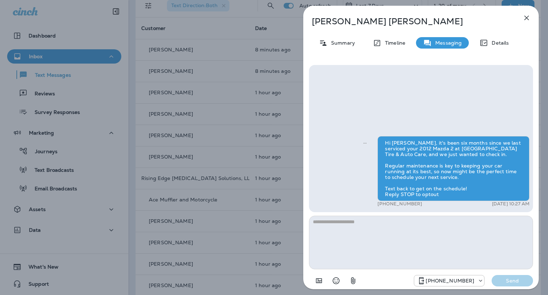  What do you see at coordinates (393, 43) in the screenshot?
I see `p: Timeline` at bounding box center [393, 43].